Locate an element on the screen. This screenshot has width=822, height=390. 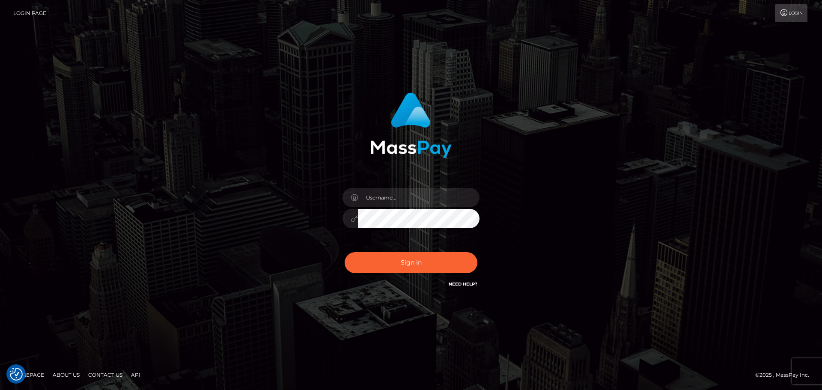
a: About Us is located at coordinates (66, 375).